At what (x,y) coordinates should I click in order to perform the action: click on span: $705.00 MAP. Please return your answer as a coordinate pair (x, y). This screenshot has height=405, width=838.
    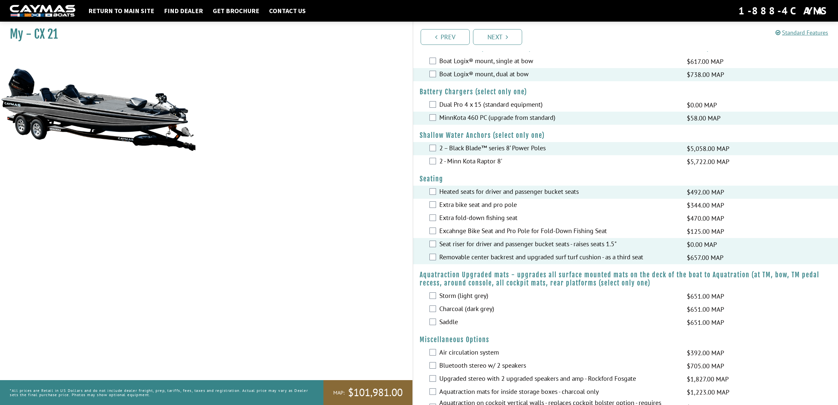
    Looking at the image, I should click on (705, 366).